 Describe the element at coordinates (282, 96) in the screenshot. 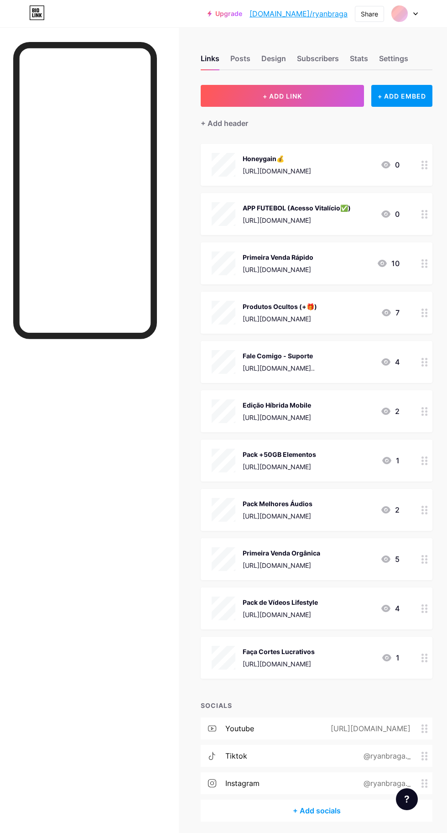

I see `button: + ADD LINK` at that location.